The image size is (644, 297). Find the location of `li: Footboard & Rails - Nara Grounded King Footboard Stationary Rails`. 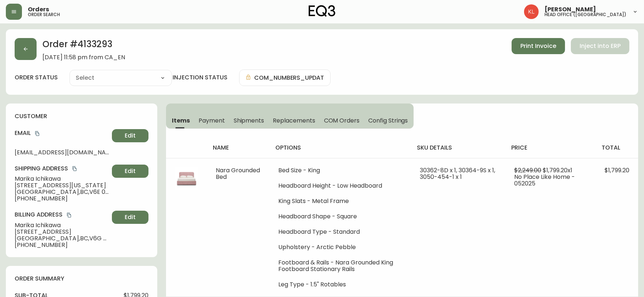

li: Footboard & Rails - Nara Grounded King Footboard Stationary Rails is located at coordinates (340, 266).